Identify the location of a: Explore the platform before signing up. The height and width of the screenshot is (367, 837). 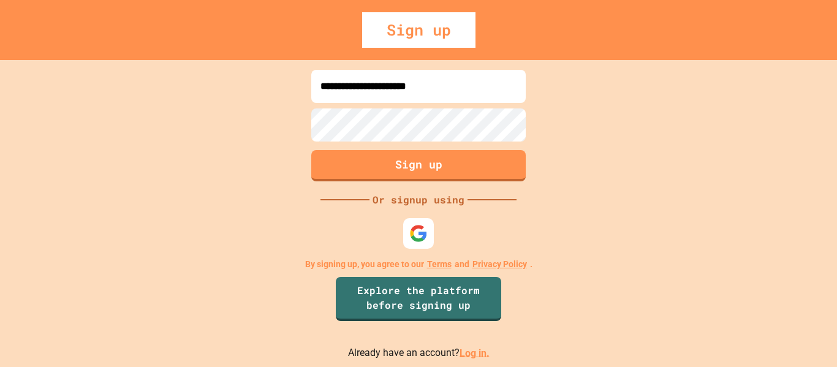
(419, 299).